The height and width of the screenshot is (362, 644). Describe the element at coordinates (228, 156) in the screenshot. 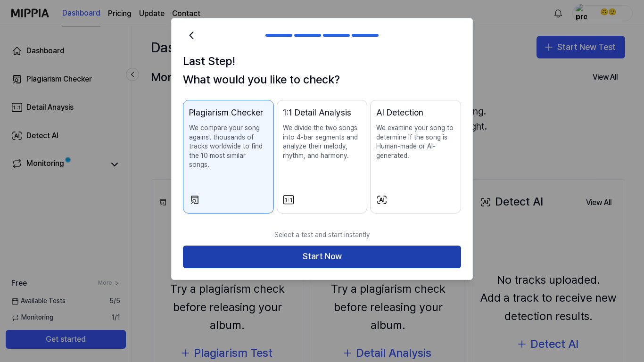

I see `button: Plagiarism CheckerWe compare your song against thousands of tracks worldwide to find the 10 most ...` at that location.